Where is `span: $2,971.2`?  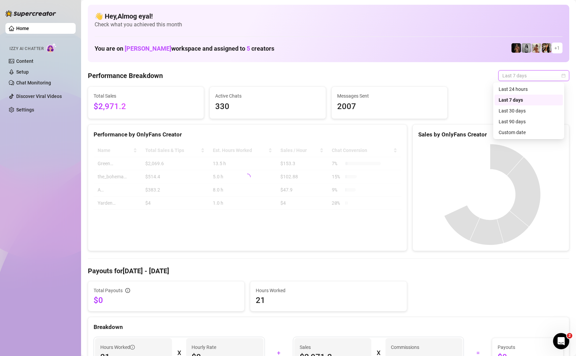 span: $2,971.2 is located at coordinates (146, 107).